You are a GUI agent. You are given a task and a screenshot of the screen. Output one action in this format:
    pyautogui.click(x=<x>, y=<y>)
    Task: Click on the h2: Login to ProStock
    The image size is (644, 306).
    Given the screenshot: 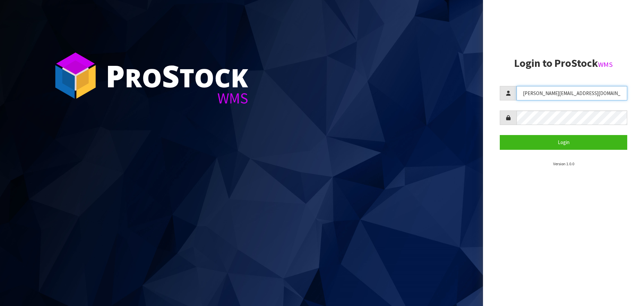 What is the action you would take?
    pyautogui.click(x=564, y=63)
    